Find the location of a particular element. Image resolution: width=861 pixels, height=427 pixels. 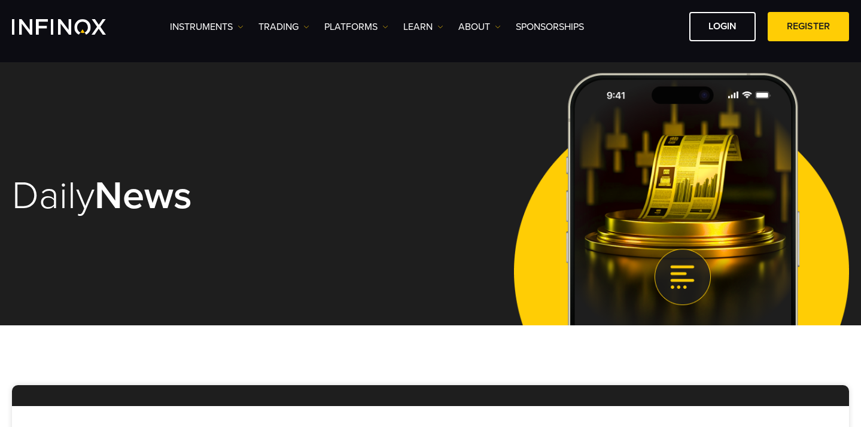

a: Instruments is located at coordinates (207, 27).